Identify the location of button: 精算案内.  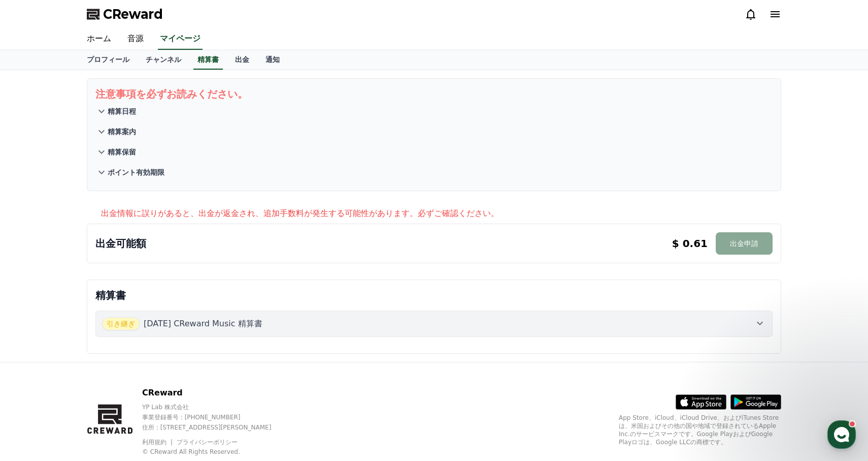
(434, 131).